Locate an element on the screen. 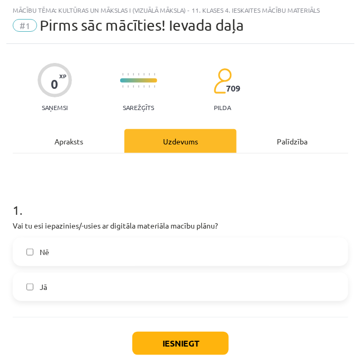 Image resolution: width=361 pixels, height=364 pixels. div: Uzdevums is located at coordinates (180, 141).